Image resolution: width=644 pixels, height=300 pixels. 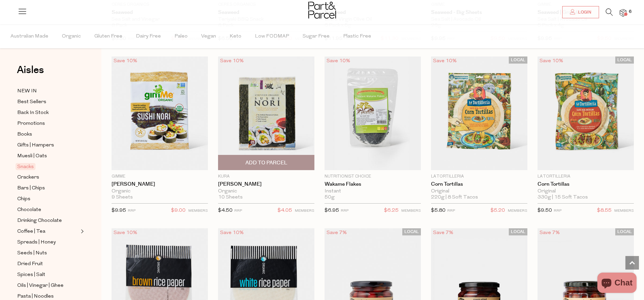 What do you see at coordinates (617, 284) in the screenshot?
I see `inbox-online-store-chat: Shopify online store chat` at bounding box center [617, 284].